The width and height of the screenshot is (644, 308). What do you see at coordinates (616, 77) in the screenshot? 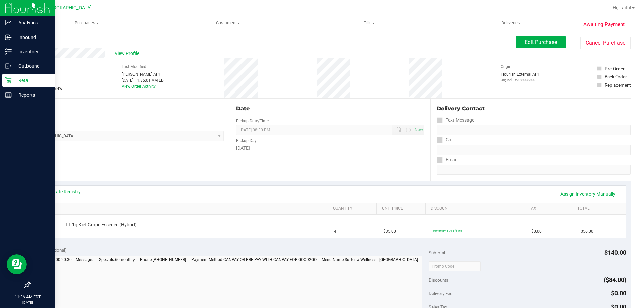
I see `div: Back Order` at bounding box center [616, 77].